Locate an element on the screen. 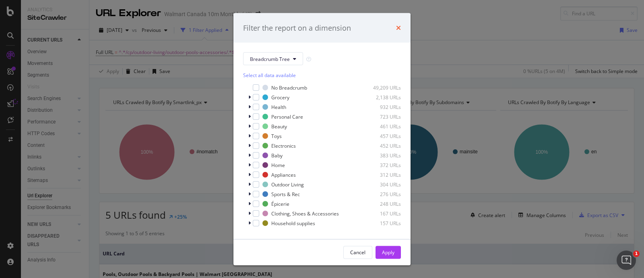  div: Outdoor Living is located at coordinates (287, 184).